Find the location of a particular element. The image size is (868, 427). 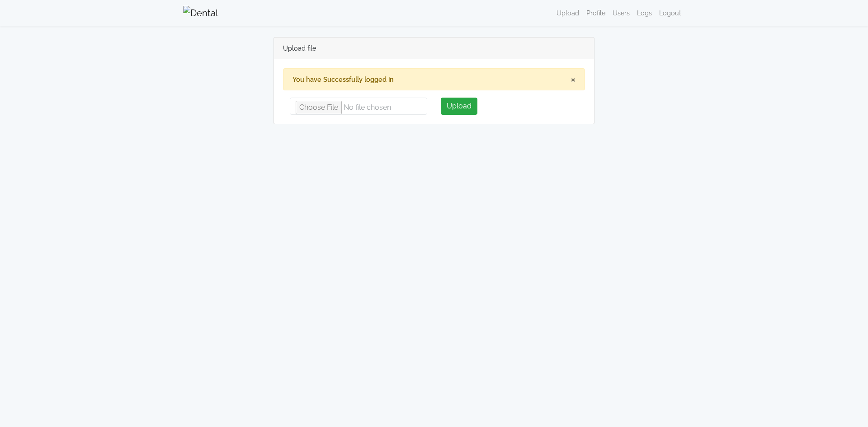

a: Users is located at coordinates (621, 13).